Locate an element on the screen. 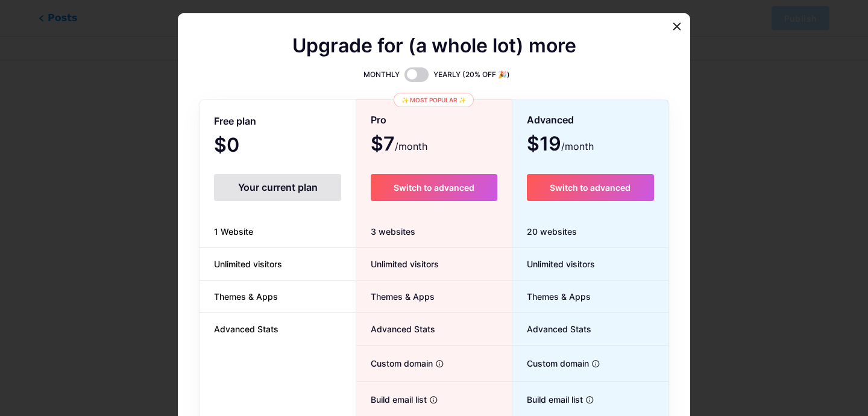 This screenshot has height=416, width=868. span: Pro is located at coordinates (379, 120).